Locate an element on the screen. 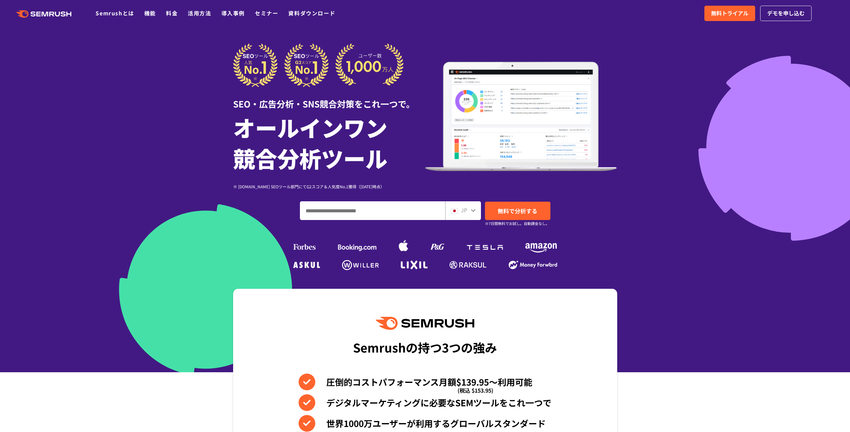  a: 無料トライアル is located at coordinates (730, 13).